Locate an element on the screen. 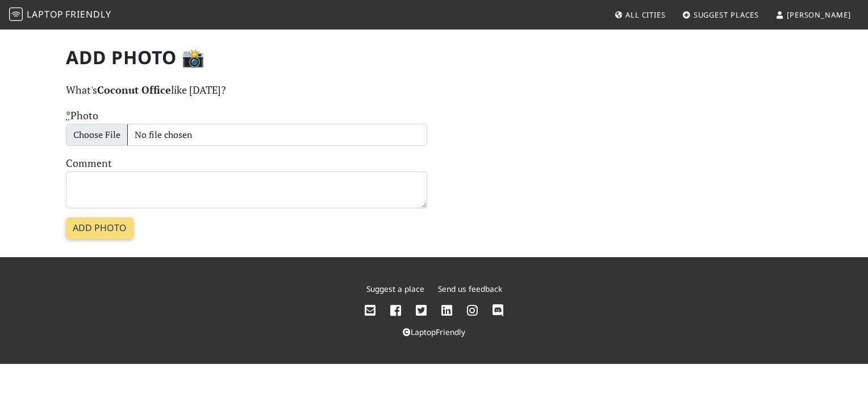 The image size is (868, 419). a: LaptopFriendly is located at coordinates (434, 332).